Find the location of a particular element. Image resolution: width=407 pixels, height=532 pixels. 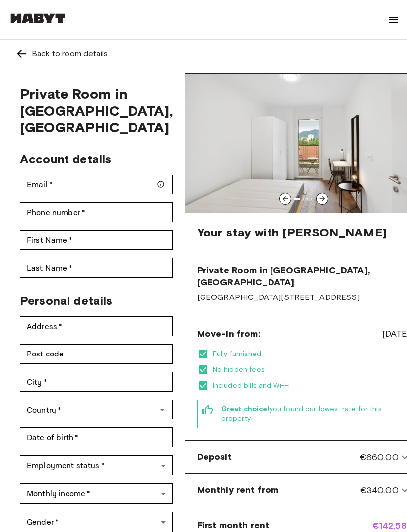

img: Habyt is located at coordinates (38, 18).